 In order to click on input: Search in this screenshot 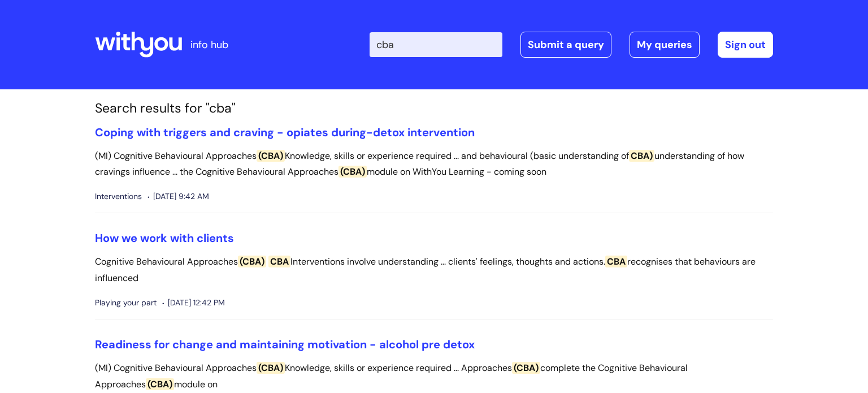, I will do `click(436, 45)`.